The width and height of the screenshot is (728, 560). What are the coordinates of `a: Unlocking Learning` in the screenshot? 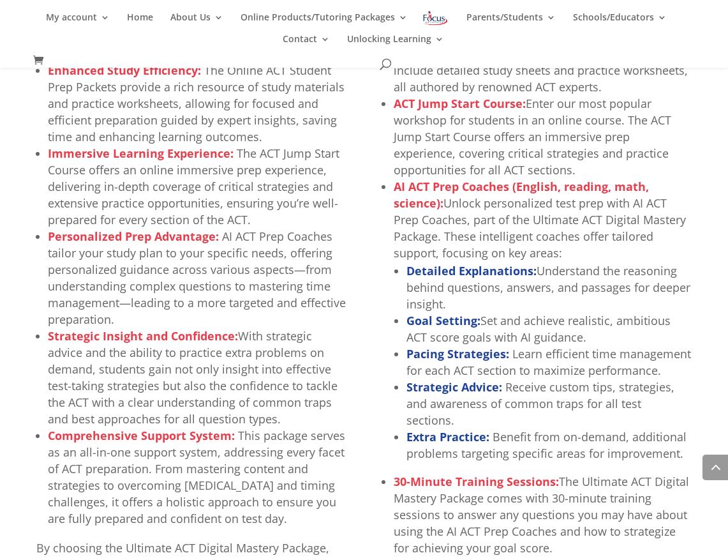 It's located at (396, 45).